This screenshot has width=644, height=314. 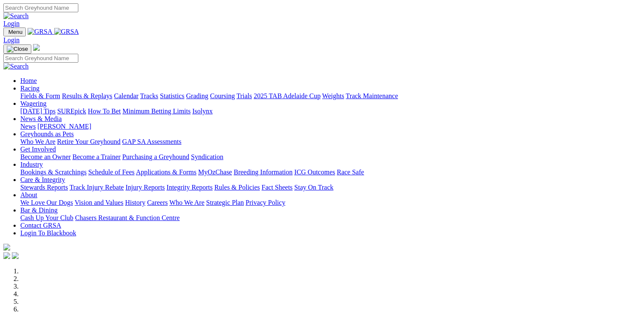 What do you see at coordinates (330, 96) in the screenshot?
I see `div: Racing` at bounding box center [330, 96].